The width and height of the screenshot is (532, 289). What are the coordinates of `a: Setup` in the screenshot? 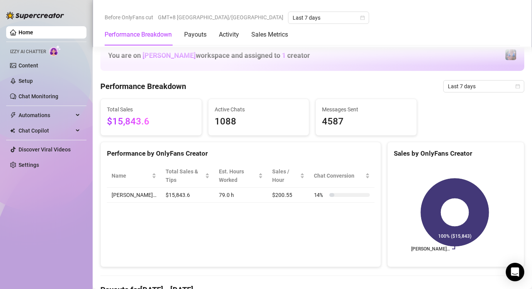 It's located at (25, 81).